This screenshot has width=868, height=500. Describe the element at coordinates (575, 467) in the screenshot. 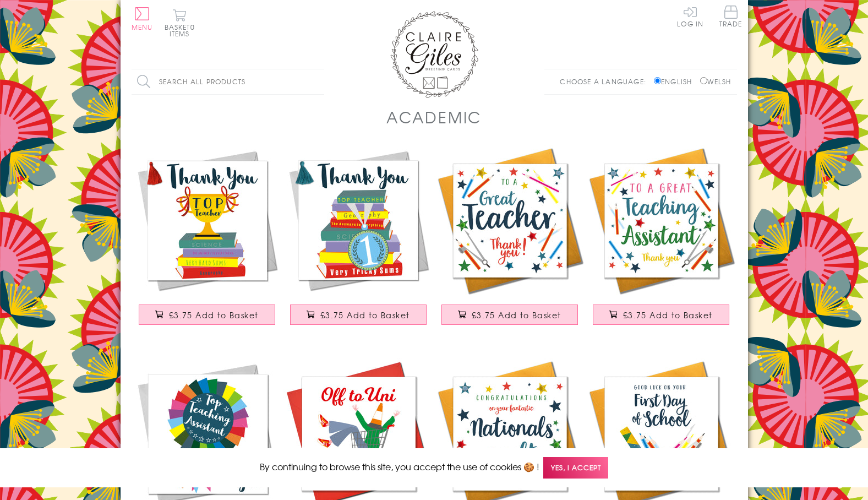

I see `span: Yes, I accept` at that location.